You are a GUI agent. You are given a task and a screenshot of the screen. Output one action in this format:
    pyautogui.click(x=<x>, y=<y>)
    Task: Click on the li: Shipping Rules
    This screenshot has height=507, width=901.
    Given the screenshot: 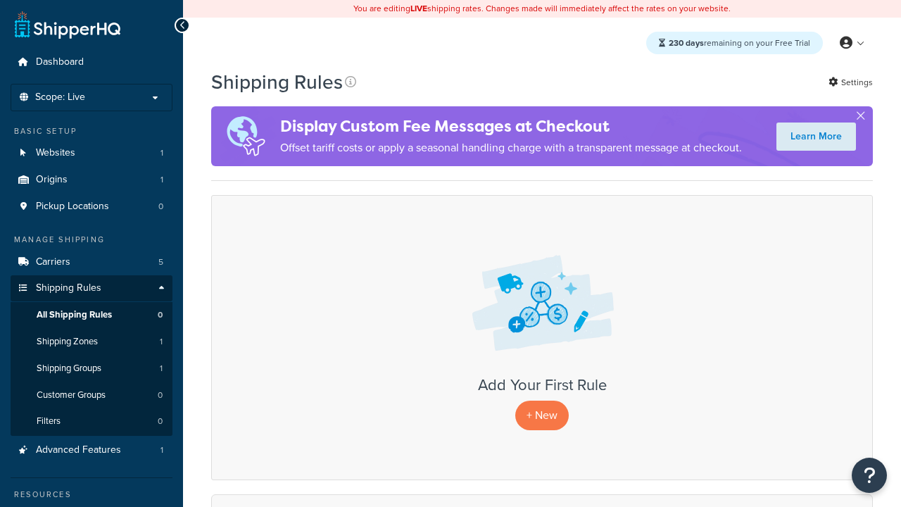 What is the action you would take?
    pyautogui.click(x=91, y=355)
    